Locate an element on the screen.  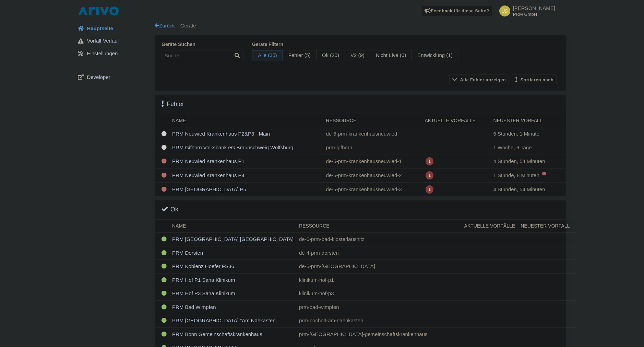
span: 5 Stunden, 1 Minute is located at coordinates (517, 133).